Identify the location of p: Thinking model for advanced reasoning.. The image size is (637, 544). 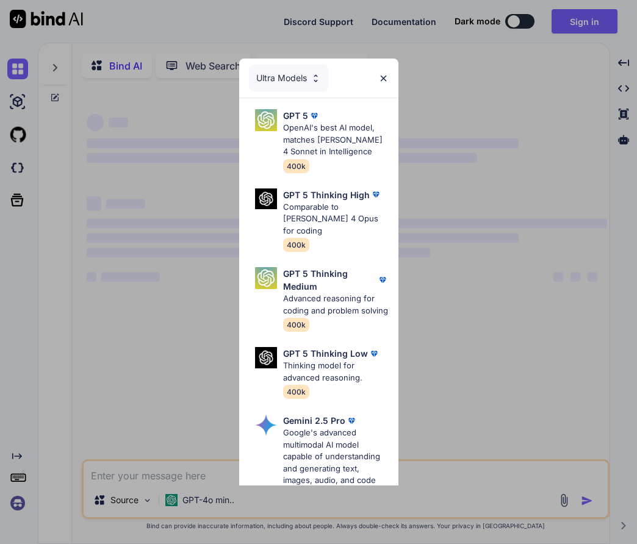
(335, 371).